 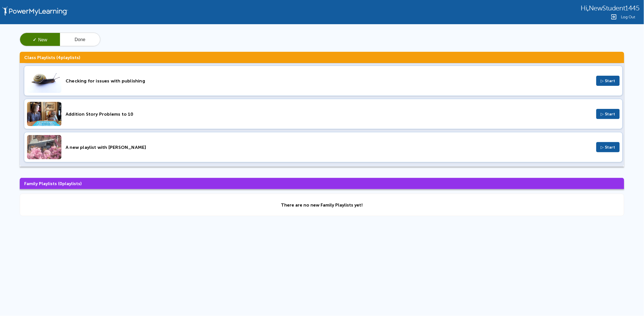 What do you see at coordinates (584, 8) in the screenshot?
I see `span: Hi` at bounding box center [584, 8].